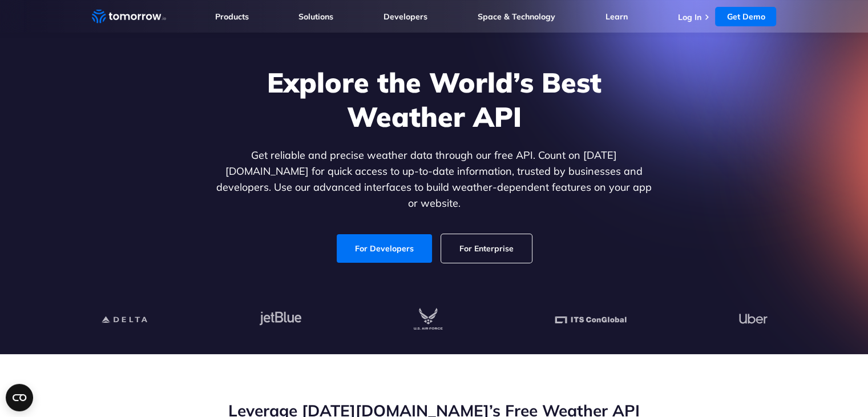  I want to click on h1: Explore the World’s Best Weather API, so click(434, 99).